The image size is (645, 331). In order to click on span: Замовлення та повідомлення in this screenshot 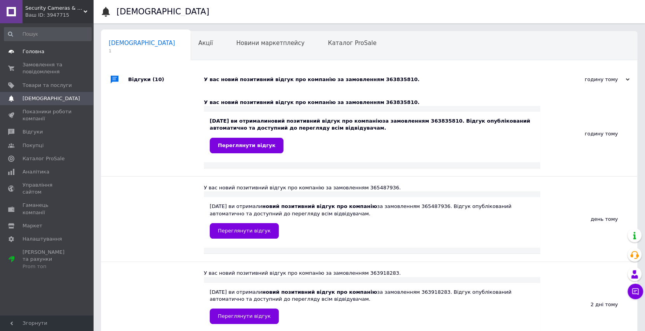, I will do `click(47, 68)`.